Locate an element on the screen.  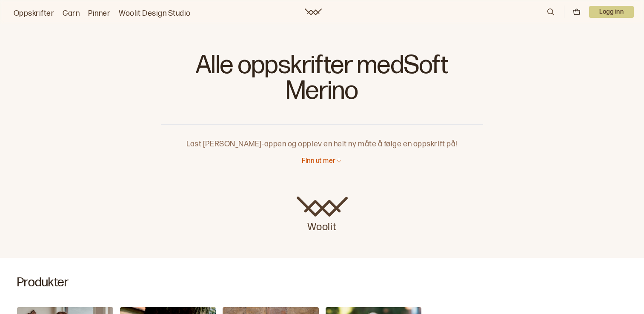
a: Woolit Design Studio is located at coordinates (154, 14).